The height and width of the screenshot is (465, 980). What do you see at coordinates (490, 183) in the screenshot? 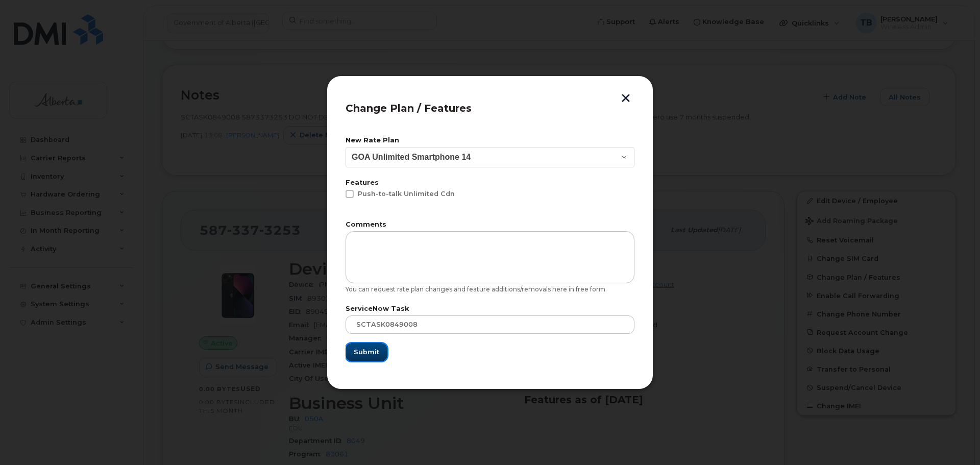
I see `label: Features` at bounding box center [490, 183].